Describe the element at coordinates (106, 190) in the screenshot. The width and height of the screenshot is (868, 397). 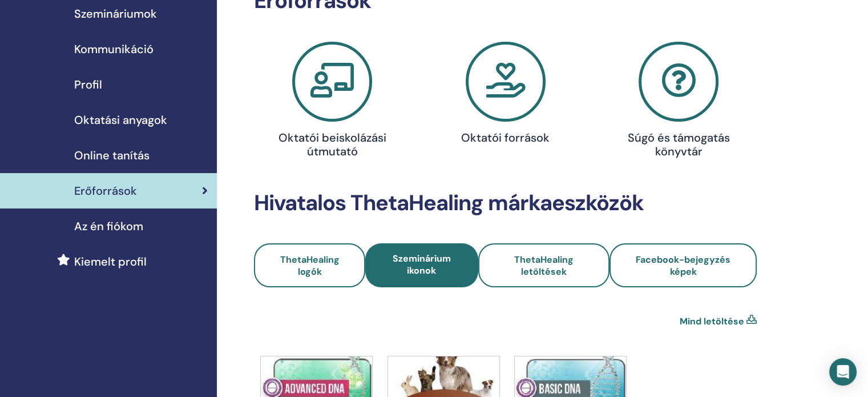
I see `span: Erőforrások` at that location.